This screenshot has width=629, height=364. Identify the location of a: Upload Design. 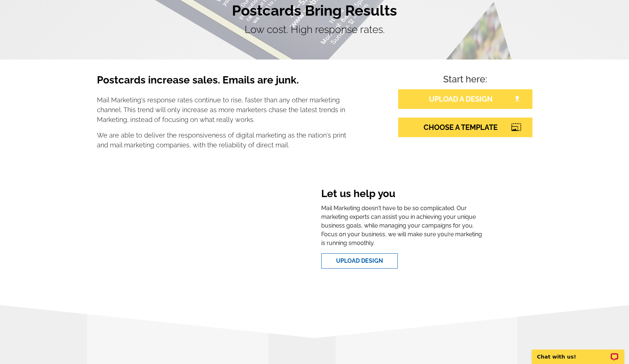
(359, 261).